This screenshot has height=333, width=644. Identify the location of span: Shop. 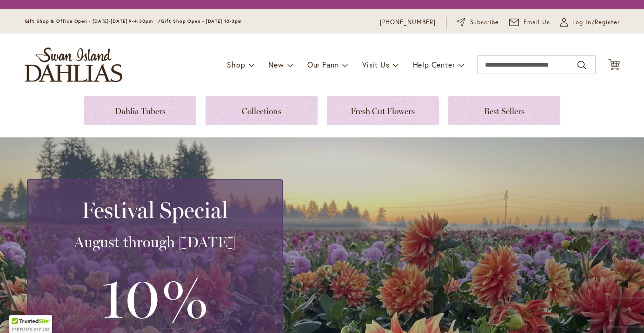
(236, 64).